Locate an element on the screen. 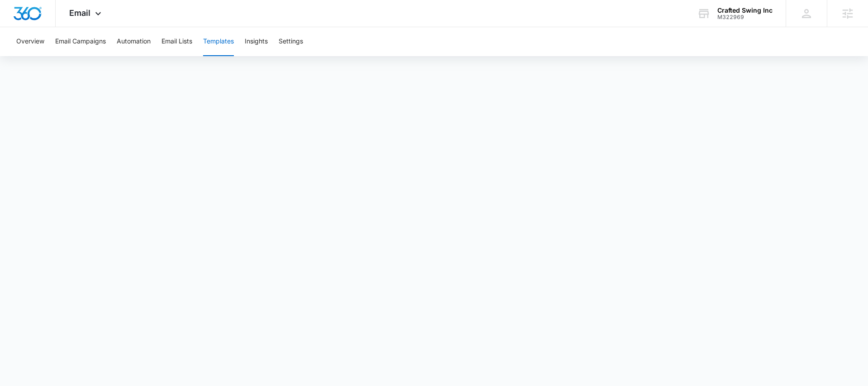 This screenshot has width=868, height=386. button: Templates is located at coordinates (218, 42).